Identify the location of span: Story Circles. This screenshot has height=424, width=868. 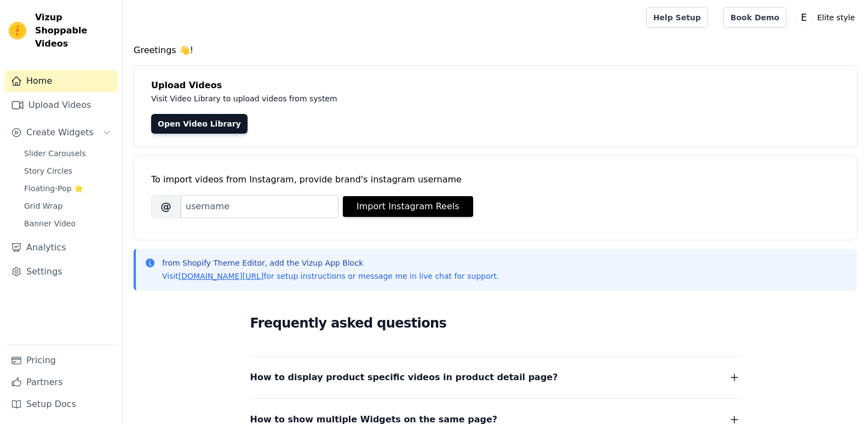
(48, 171).